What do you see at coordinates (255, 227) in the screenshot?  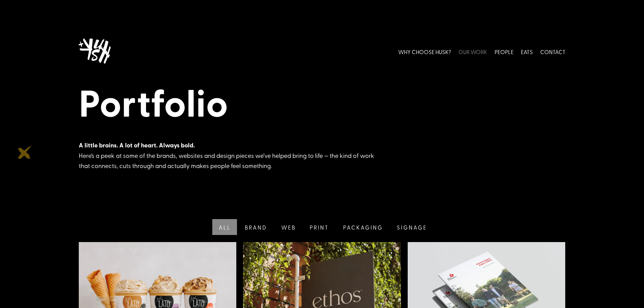 I see `a: Brand` at bounding box center [255, 227].